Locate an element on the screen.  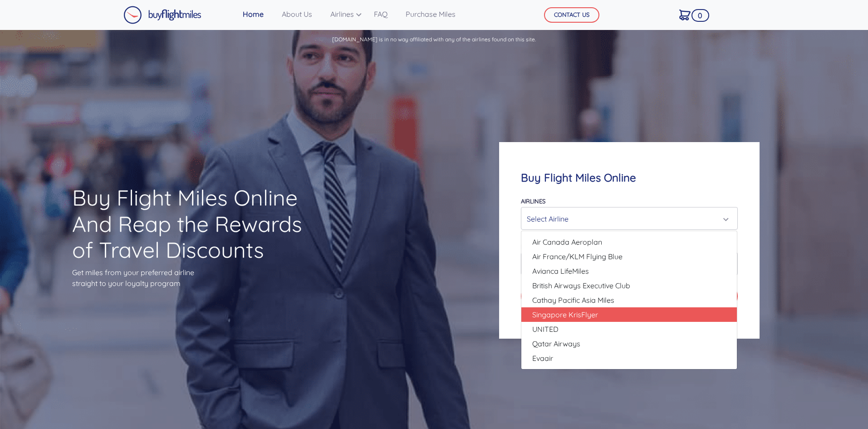
span: Cathay Pacific Asia Miles is located at coordinates (573, 300).